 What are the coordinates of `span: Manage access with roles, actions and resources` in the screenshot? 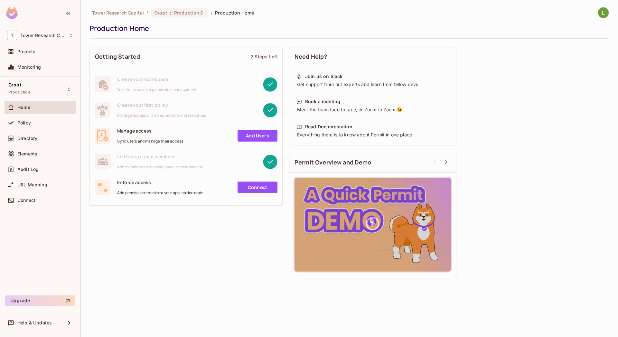 It's located at (162, 115).